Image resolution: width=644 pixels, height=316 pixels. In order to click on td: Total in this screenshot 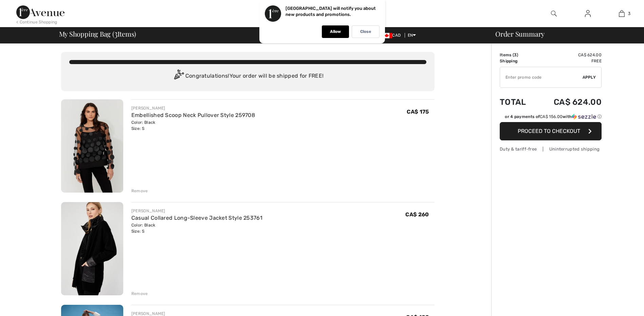, I will do `click(518, 102)`.